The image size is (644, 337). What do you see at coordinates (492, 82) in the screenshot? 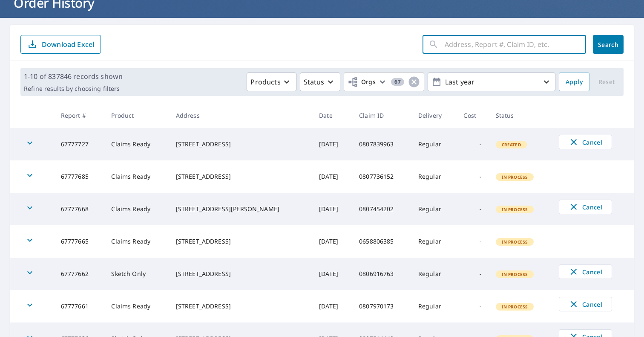
I see `p: Last year` at bounding box center [492, 82].